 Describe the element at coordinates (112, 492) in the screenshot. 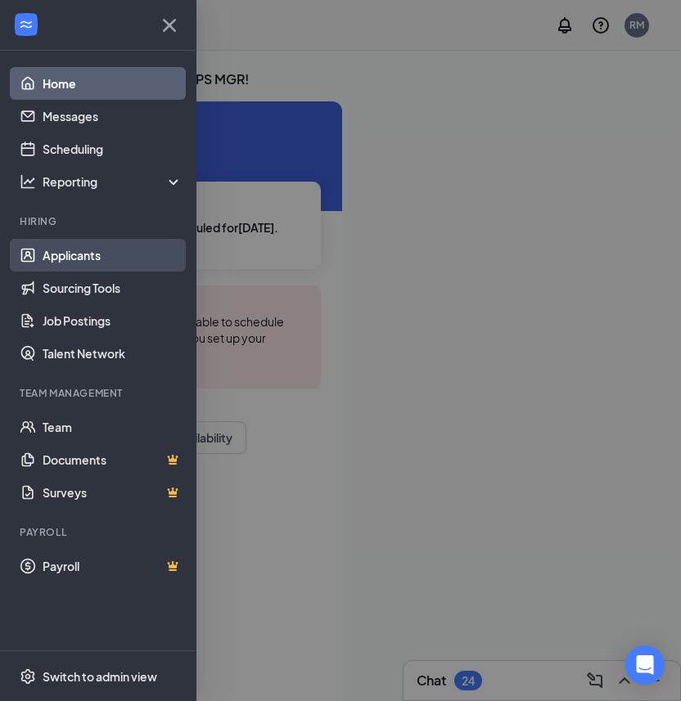

I see `a: SurveysCrown` at that location.